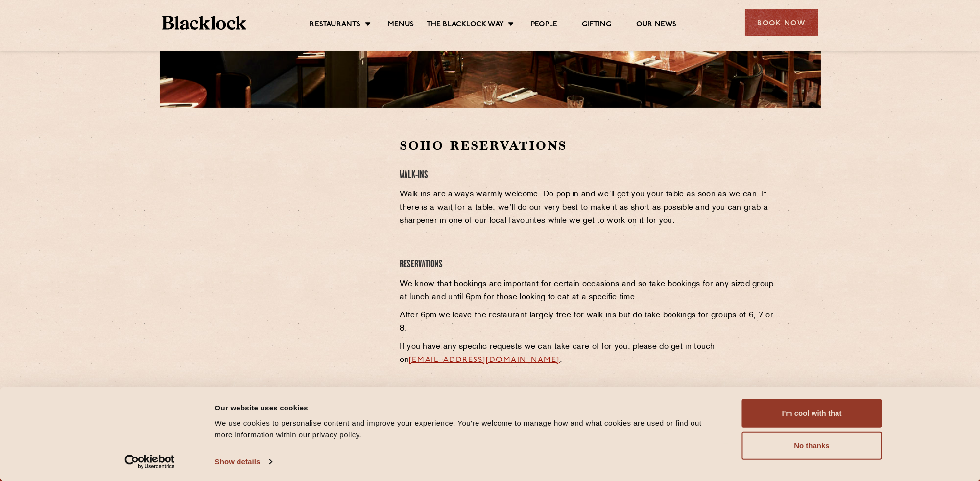 Image resolution: width=980 pixels, height=481 pixels. What do you see at coordinates (597, 26) in the screenshot?
I see `a: Gifting` at bounding box center [597, 26].